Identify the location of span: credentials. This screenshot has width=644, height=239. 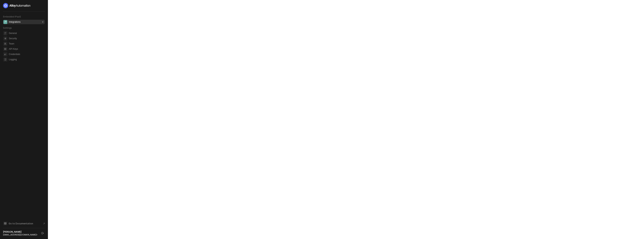
(5, 54).